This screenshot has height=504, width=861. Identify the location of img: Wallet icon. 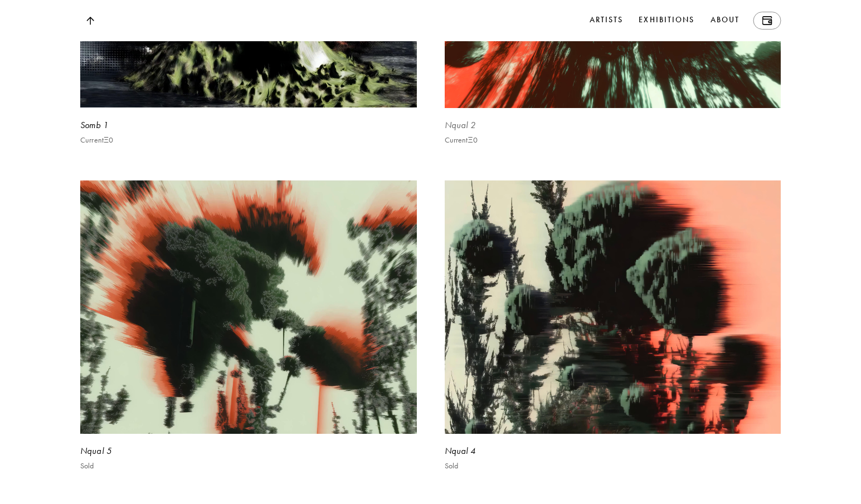
(767, 21).